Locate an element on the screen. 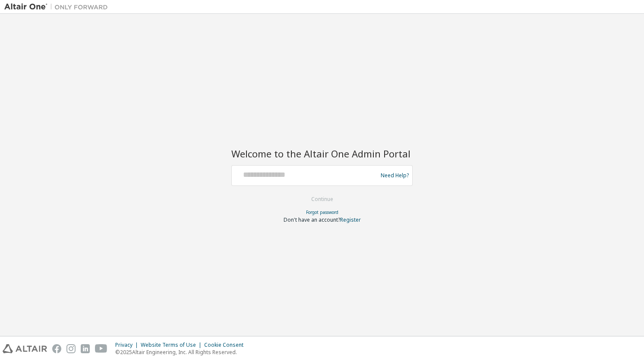  div: Cookie Consent is located at coordinates (226, 345).